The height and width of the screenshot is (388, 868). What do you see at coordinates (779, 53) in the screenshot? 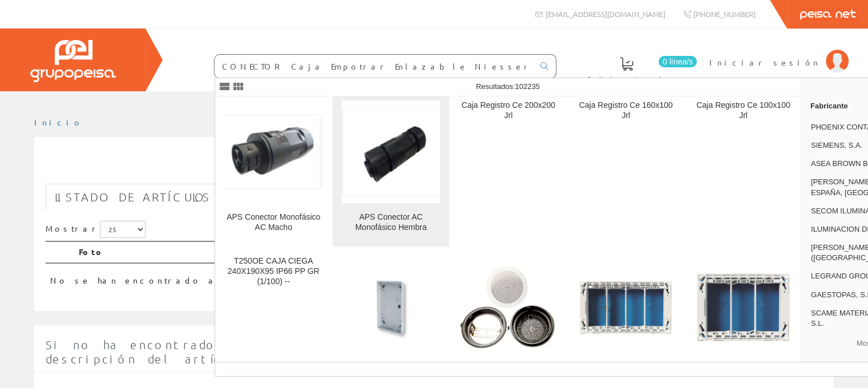
I see `a: Iniciar sesión` at bounding box center [779, 53].